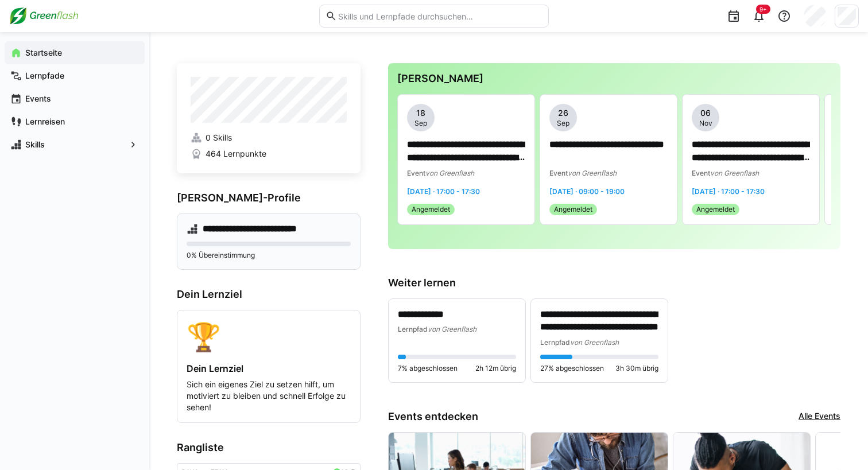 The width and height of the screenshot is (868, 470). What do you see at coordinates (572, 369) in the screenshot?
I see `span: 27% abgeschlossen` at bounding box center [572, 369].